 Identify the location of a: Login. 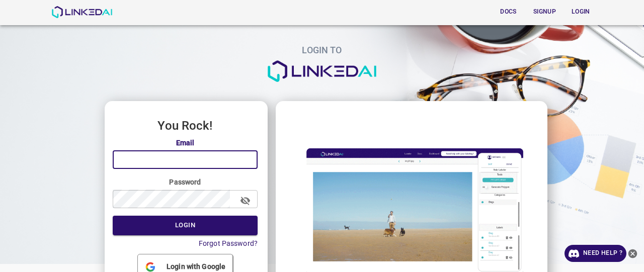
(581, 12).